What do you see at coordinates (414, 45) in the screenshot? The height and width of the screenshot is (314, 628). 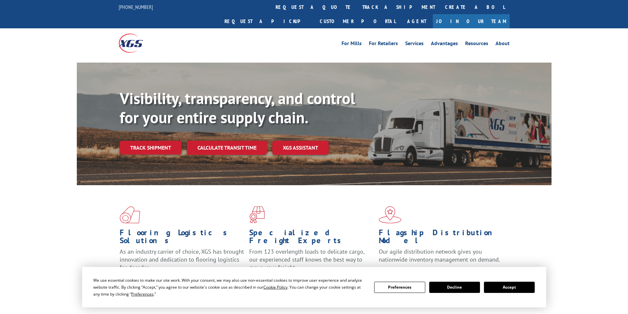 I see `a: Services` at bounding box center [414, 45].